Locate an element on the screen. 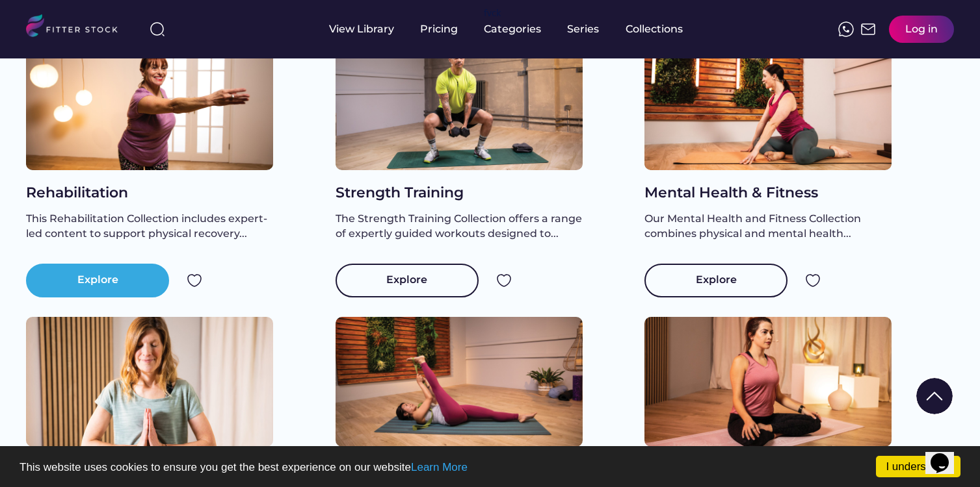 Image resolution: width=980 pixels, height=487 pixels. img: Frame%2051.svg is located at coordinates (868, 29).